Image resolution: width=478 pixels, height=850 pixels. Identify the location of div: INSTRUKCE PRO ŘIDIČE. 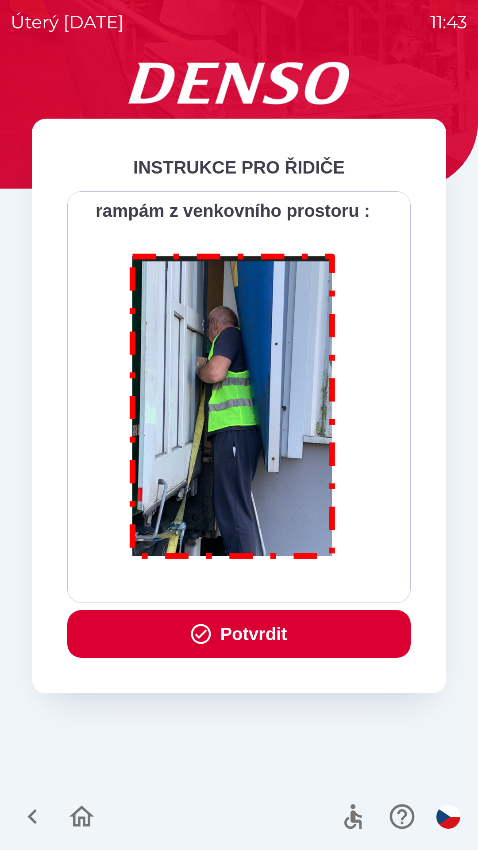
(239, 167).